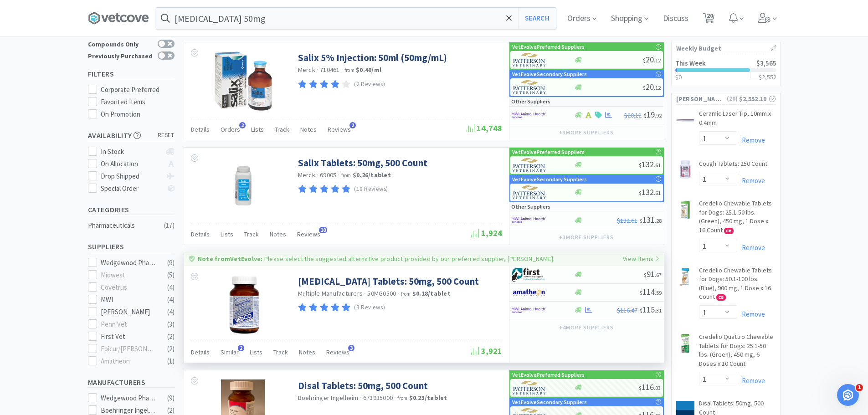 Image resolution: width=868 pixels, height=415 pixels. Describe the element at coordinates (658, 311) in the screenshot. I see `span: . 31` at that location.